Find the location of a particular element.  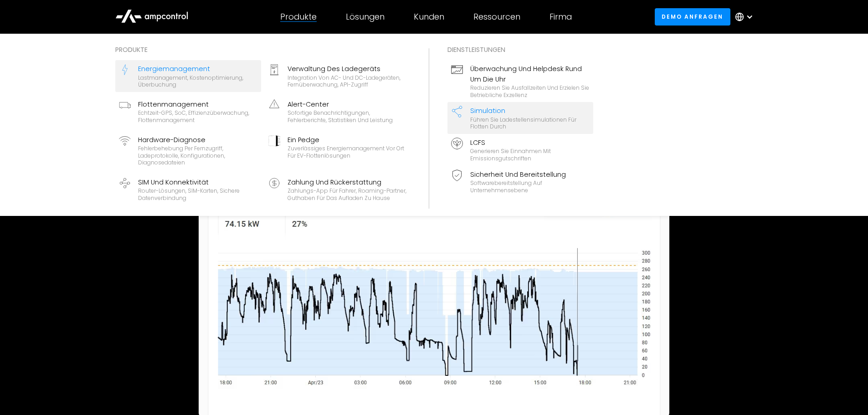

a: SIM und KonnektivitätRouter-Lösungen, SIM-Karten, sichere Datenverbindung is located at coordinates (188, 190).